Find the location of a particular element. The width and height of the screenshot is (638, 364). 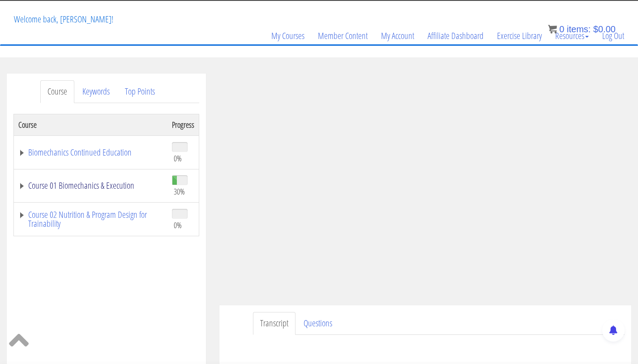

span: 0 is located at coordinates (562, 29).